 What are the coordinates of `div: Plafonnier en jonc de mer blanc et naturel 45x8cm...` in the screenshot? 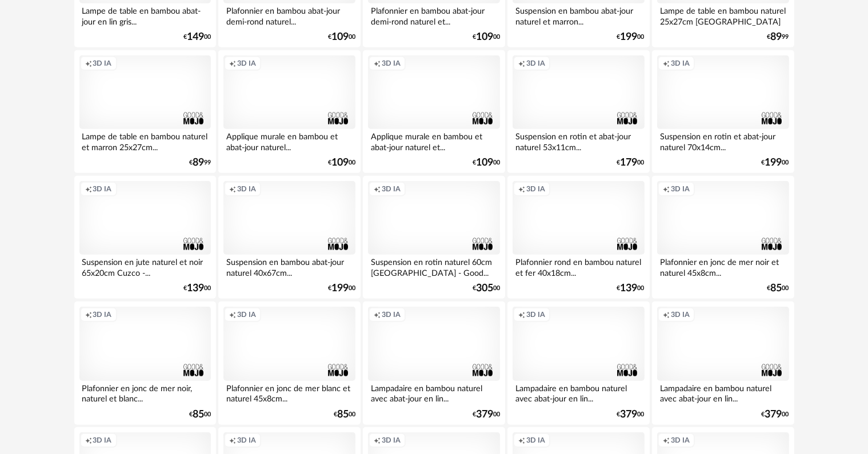 It's located at (289, 392).